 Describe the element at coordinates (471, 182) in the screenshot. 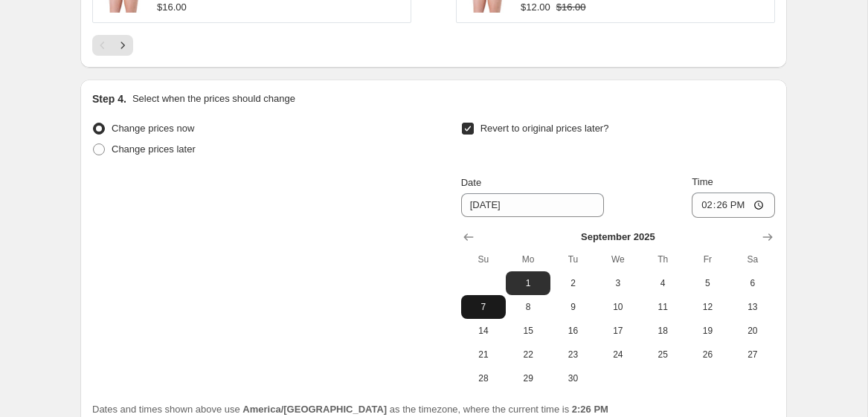

I see `span: Date` at that location.